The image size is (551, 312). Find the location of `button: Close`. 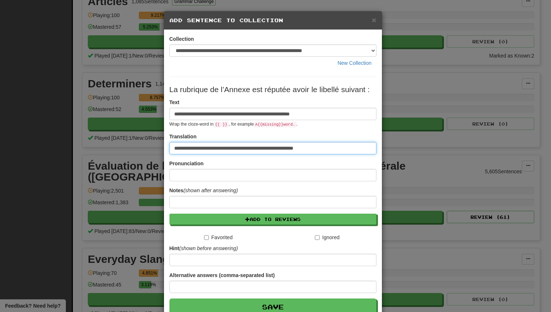

button: Close is located at coordinates (374, 20).